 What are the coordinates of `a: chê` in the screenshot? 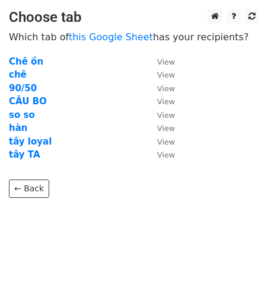 It's located at (18, 75).